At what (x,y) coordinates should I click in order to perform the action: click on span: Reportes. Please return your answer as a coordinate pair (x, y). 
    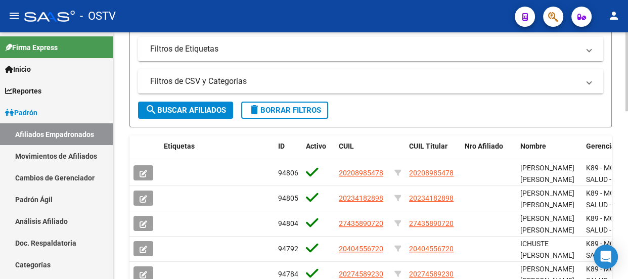
    Looking at the image, I should click on (23, 91).